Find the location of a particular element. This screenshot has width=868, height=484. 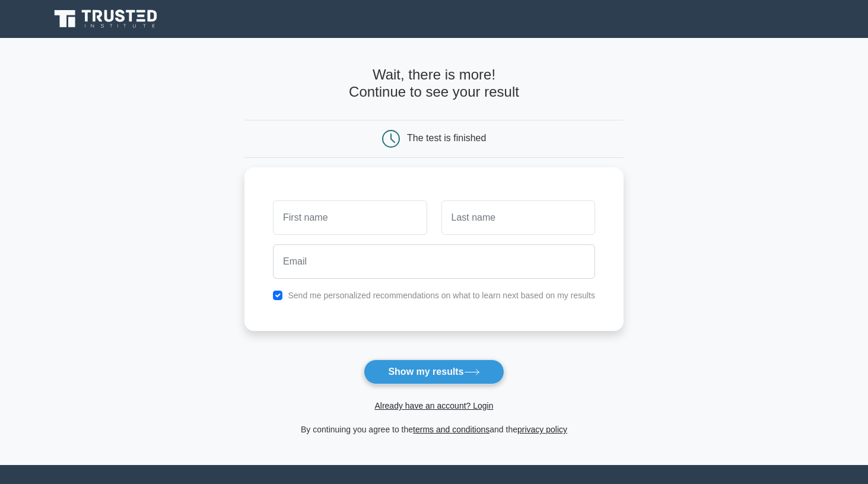

a: terms and conditions is located at coordinates (451, 430).